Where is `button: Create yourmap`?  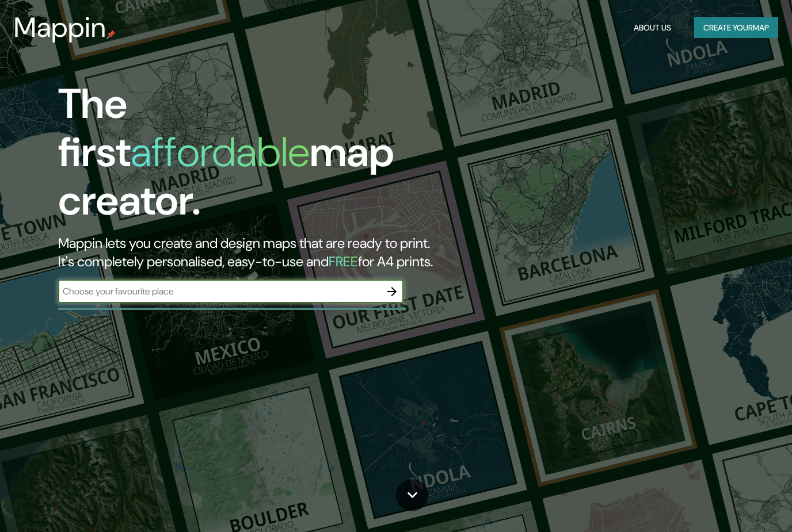 button: Create yourmap is located at coordinates (736, 28).